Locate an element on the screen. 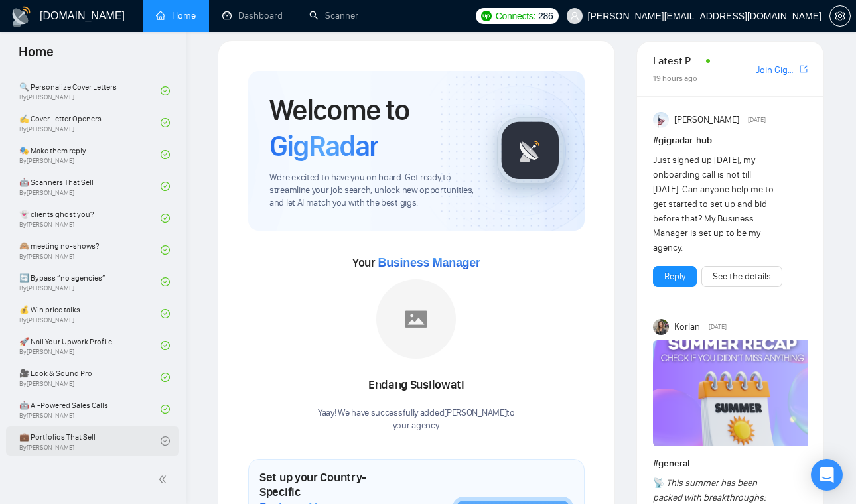 The image size is (856, 504). span: GigRadar is located at coordinates (324, 146).